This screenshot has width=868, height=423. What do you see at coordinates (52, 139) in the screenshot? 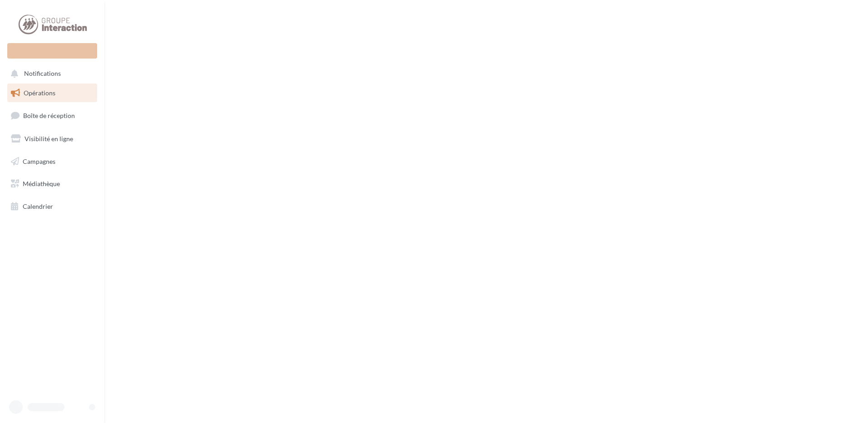
I see `a: Visibilité en ligne` at bounding box center [52, 139].